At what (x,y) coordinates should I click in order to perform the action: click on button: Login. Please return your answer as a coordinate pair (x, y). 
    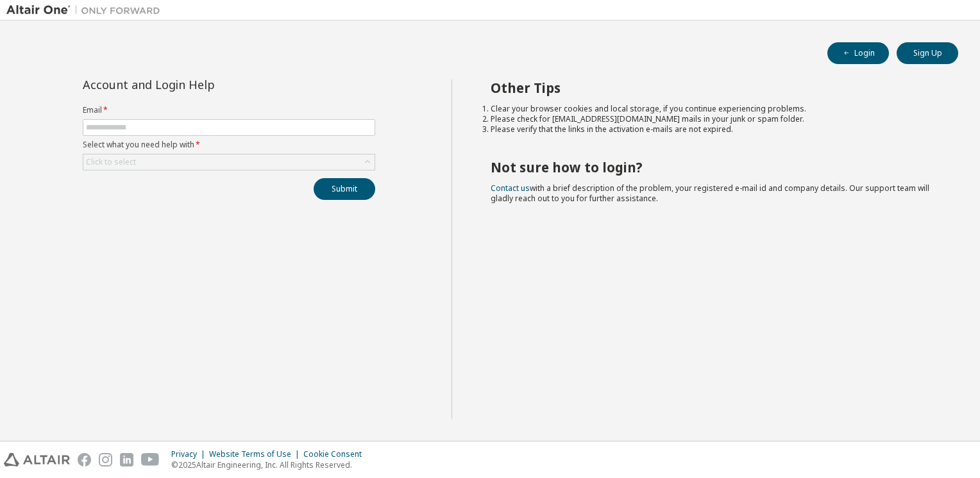
    Looking at the image, I should click on (858, 53).